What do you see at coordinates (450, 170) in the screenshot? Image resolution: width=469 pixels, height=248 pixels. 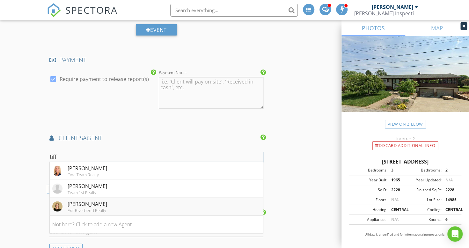 I see `div: 2` at bounding box center [450, 170].